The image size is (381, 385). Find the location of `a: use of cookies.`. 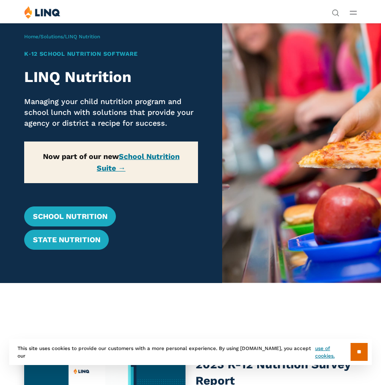

a: use of cookies. is located at coordinates (332, 352).